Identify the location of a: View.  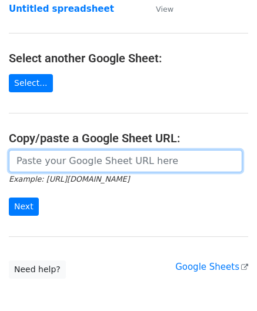
(159, 9).